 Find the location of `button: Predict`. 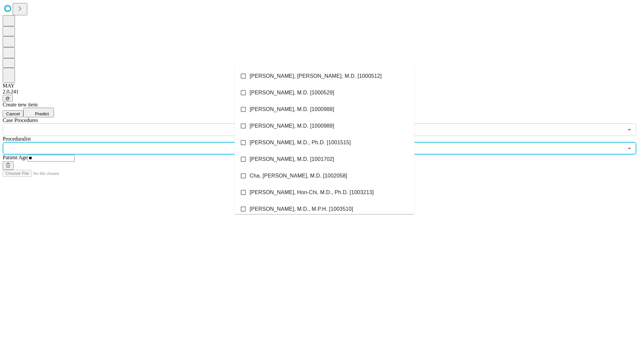

button: Predict is located at coordinates (39, 112).